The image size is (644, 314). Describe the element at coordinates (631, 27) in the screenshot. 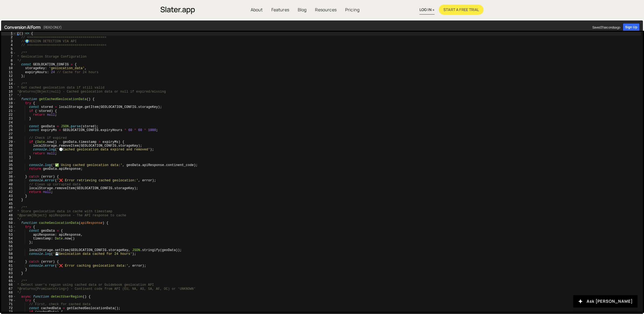

I see `a: Sign Up` at that location.